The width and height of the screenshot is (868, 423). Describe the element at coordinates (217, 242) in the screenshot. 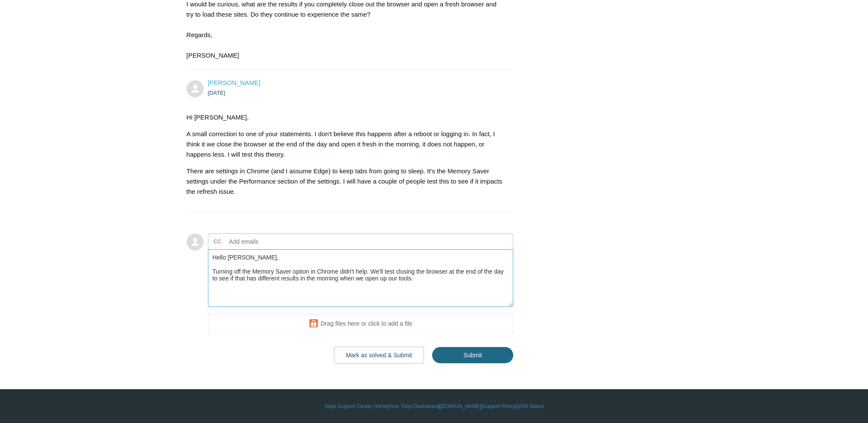

I see `label: CC` at that location.